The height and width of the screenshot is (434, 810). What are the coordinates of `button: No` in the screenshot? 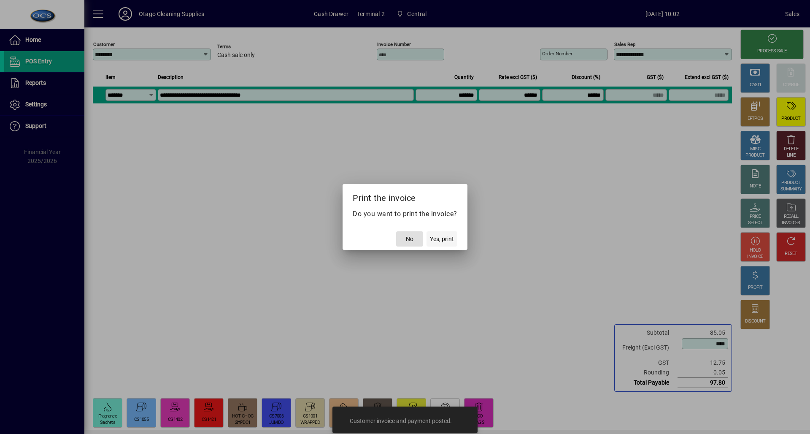 It's located at (410, 239).